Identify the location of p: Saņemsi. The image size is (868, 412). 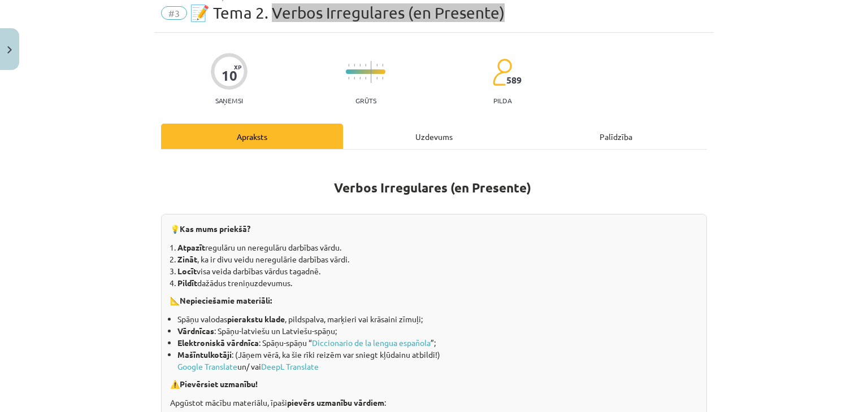
(229, 100).